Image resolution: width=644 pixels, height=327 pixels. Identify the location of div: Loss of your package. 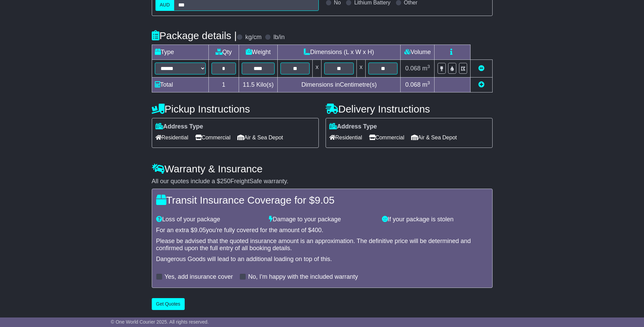
(209, 219).